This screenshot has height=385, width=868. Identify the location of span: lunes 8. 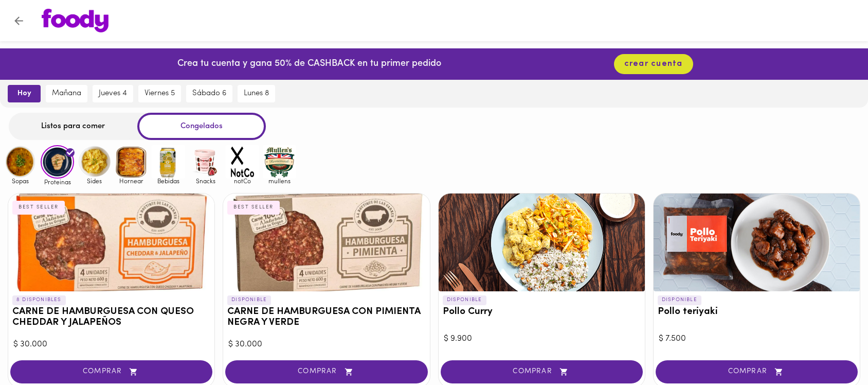
(256, 94).